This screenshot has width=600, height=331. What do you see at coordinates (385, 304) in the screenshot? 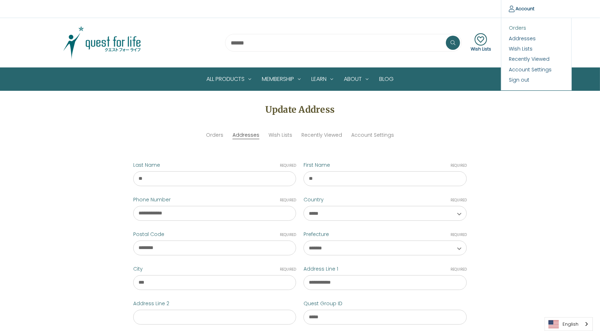
I see `label: Quest Group ID` at bounding box center [385, 304].